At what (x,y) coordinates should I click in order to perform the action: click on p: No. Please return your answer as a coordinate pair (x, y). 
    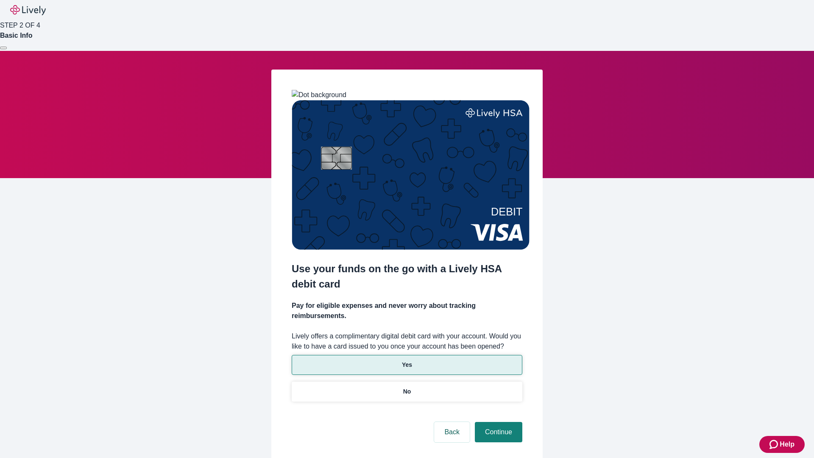
    Looking at the image, I should click on (407, 391).